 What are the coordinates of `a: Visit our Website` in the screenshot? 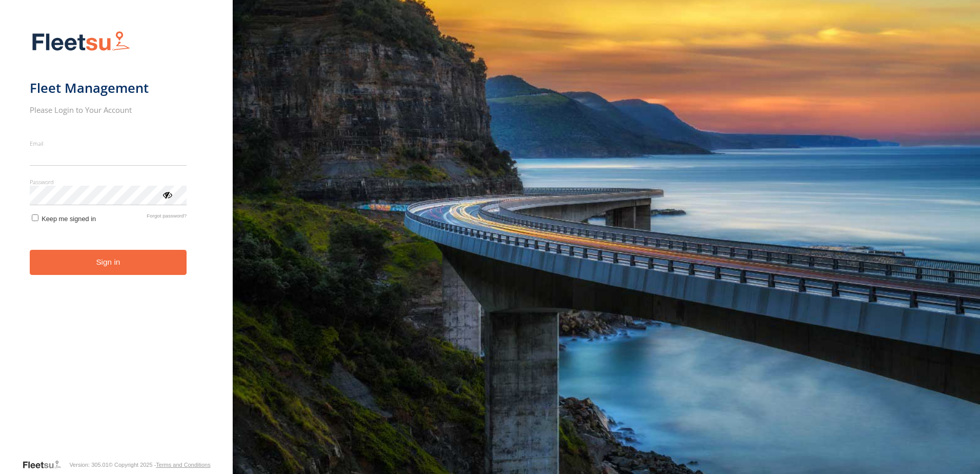 It's located at (45, 465).